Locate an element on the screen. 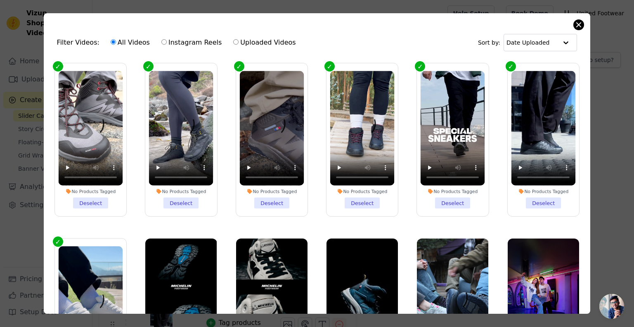 This screenshot has width=634, height=327. div: Filter Videos: is located at coordinates (179, 43).